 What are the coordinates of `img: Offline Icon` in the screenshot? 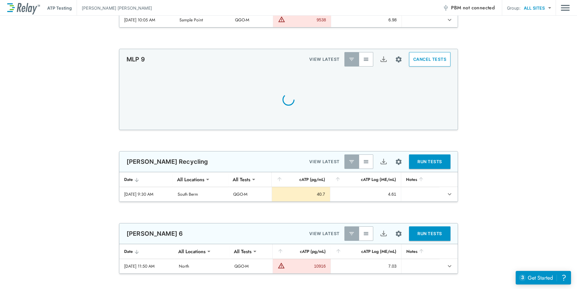 It's located at (446, 8).